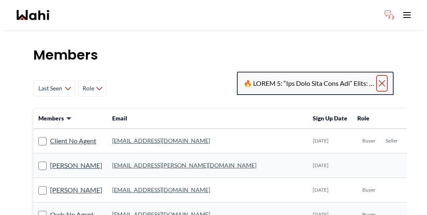  What do you see at coordinates (50, 88) in the screenshot?
I see `span: Last Seen` at bounding box center [50, 88].